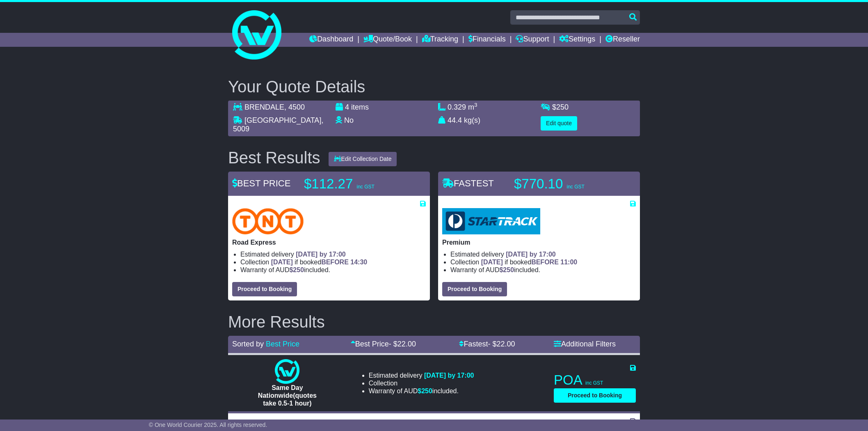  I want to click on span: Sorted by, so click(248, 343).